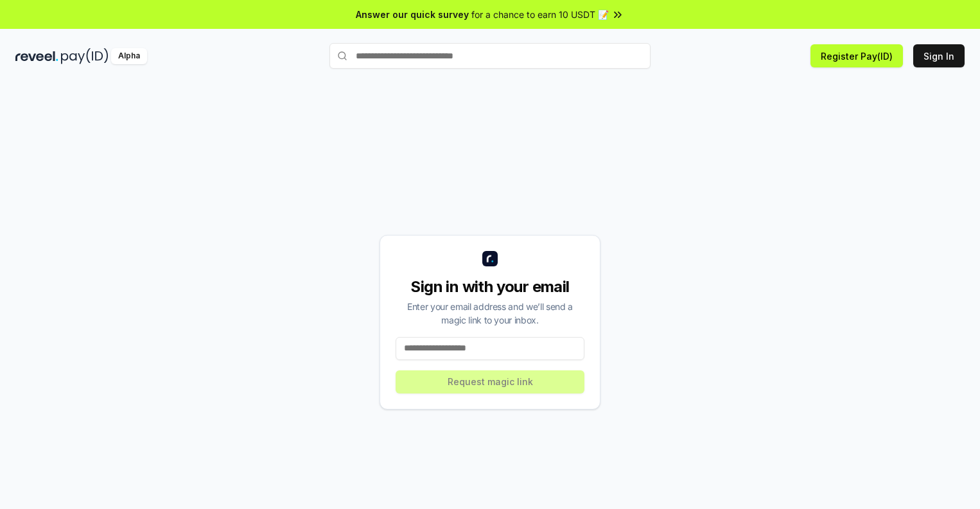 The width and height of the screenshot is (980, 509). Describe the element at coordinates (939, 56) in the screenshot. I see `button: Sign In` at that location.